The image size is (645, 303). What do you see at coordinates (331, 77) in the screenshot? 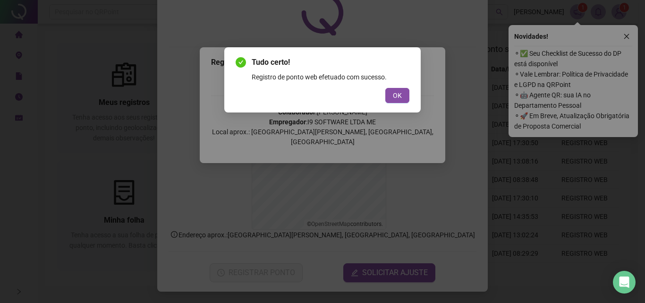
I see `div: Registro de ponto web efetuado com sucesso.` at bounding box center [331, 77].